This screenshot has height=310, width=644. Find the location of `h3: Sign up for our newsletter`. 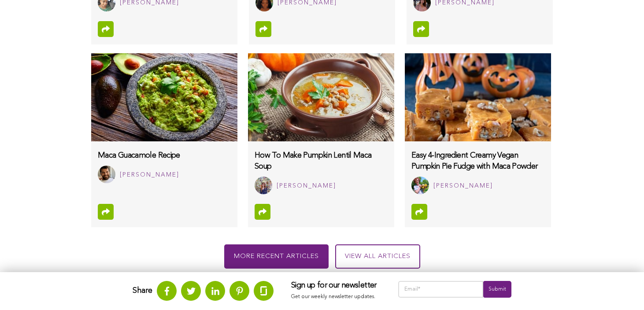

h3: Sign up for our newsletter is located at coordinates (335, 286).